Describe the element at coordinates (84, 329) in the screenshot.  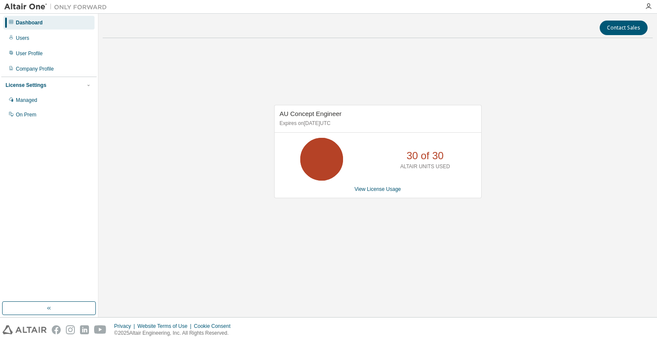
I see `img: linkedin.svg` at that location.